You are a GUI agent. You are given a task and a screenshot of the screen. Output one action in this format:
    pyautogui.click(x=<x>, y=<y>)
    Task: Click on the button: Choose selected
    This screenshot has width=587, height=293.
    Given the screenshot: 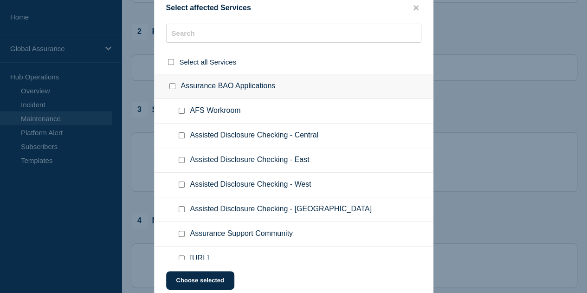 What is the action you would take?
    pyautogui.click(x=200, y=280)
    